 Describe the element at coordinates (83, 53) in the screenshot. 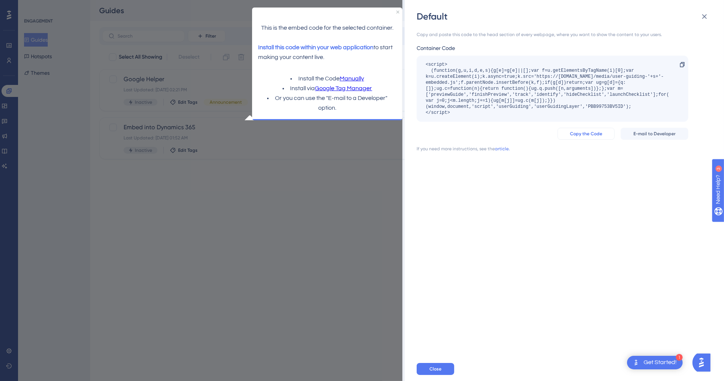

I see `p: to start making your content live.` at that location.